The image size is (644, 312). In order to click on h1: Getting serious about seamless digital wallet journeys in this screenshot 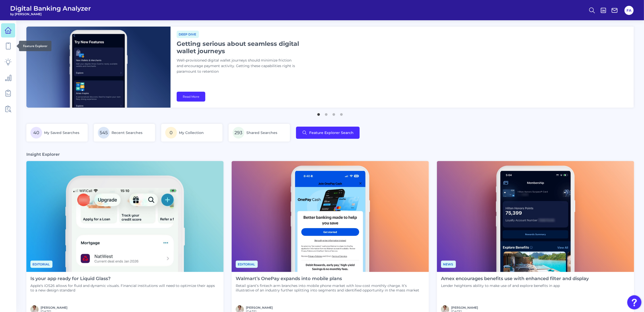, I will do `click(240, 47)`.